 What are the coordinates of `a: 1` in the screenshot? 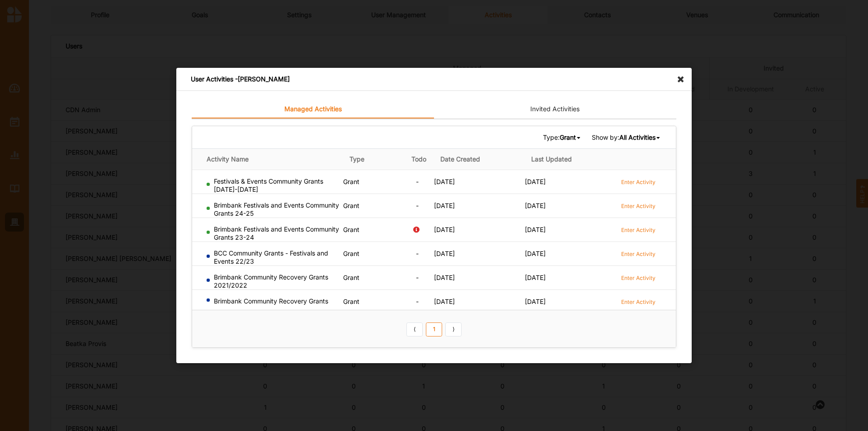 It's located at (434, 329).